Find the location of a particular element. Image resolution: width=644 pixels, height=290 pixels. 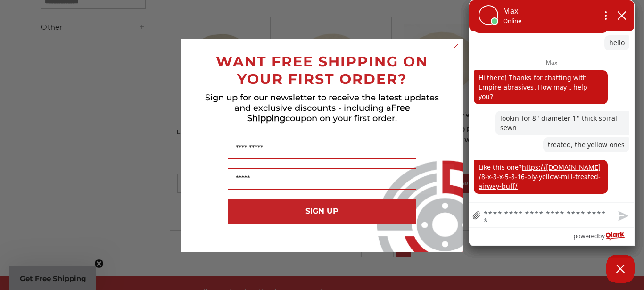

span: Free Shipping is located at coordinates (329, 113).